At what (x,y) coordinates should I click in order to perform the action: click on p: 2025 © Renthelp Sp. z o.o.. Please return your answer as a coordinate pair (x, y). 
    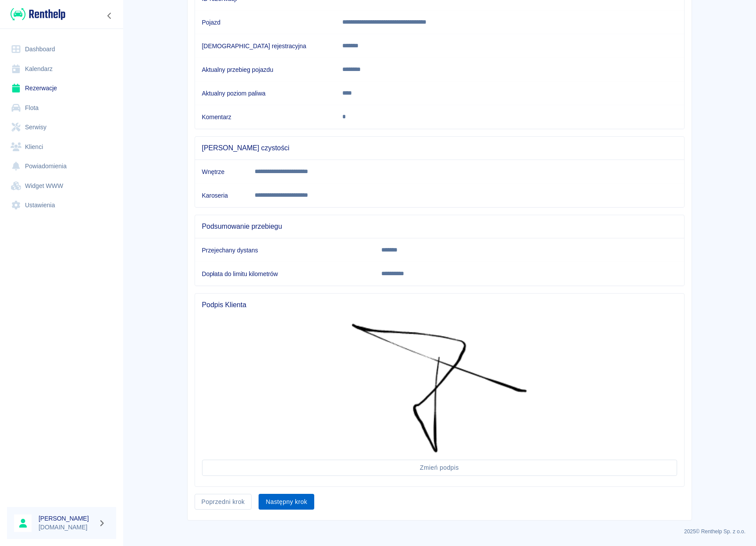
    Looking at the image, I should click on (439, 532).